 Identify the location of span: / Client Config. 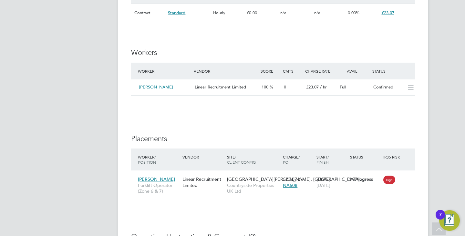
(241, 159).